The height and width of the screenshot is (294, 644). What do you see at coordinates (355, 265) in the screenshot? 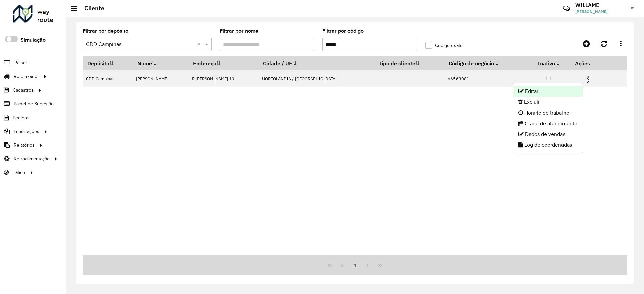
I see `button: 1` at bounding box center [355, 265].